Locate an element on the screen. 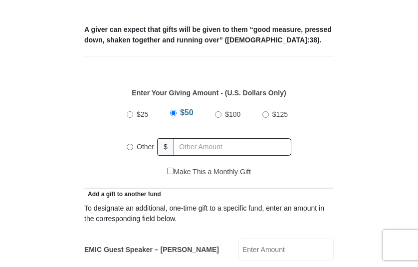 This screenshot has height=267, width=418. label: Make This a Monthly Gift is located at coordinates (209, 172).